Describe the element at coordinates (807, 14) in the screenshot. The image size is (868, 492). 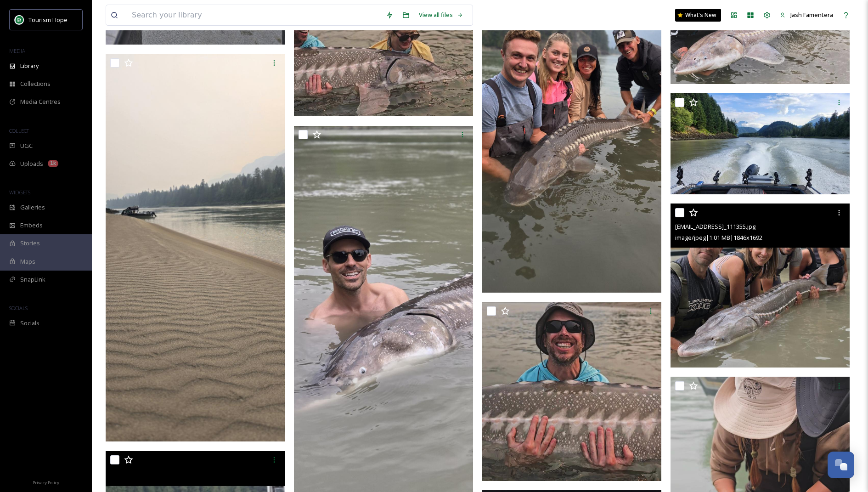
I see `a: Jash Famentera` at that location.